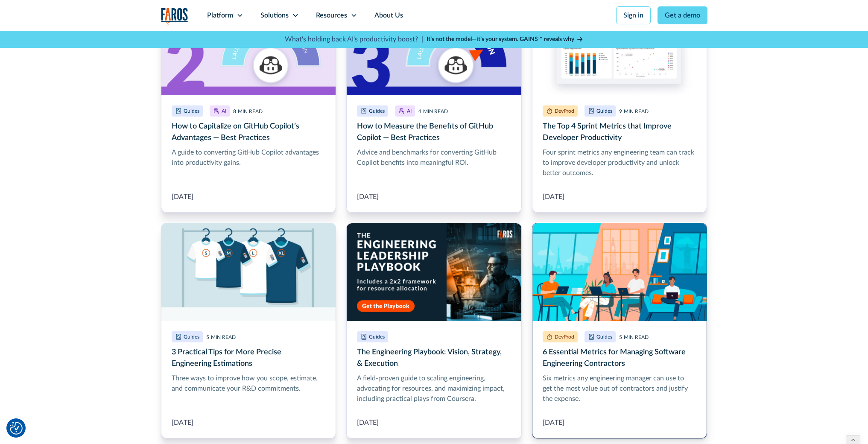 This screenshot has height=444, width=868. What do you see at coordinates (633, 15) in the screenshot?
I see `a: Sign in` at bounding box center [633, 15].